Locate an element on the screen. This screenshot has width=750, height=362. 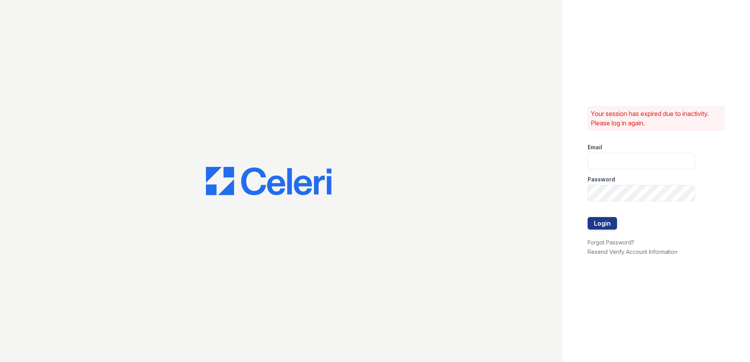
p: Your session has expired due to inactivity. Please log in again. is located at coordinates (656, 118).